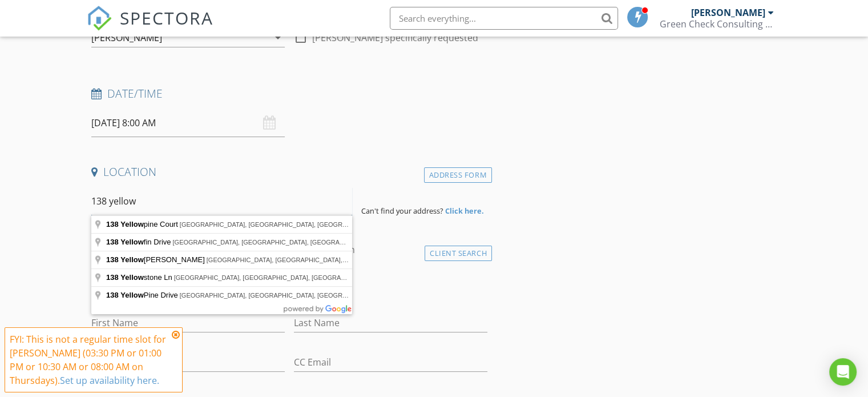 The image size is (868, 397). Describe the element at coordinates (278, 37) in the screenshot. I see `i: arrow_drop_down` at that location.